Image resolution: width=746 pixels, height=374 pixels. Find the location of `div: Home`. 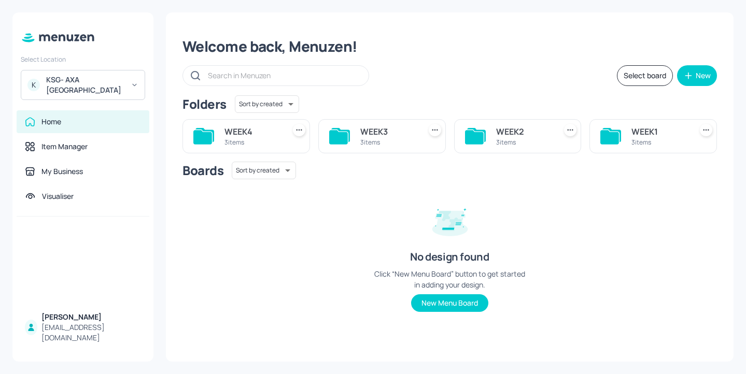

div: Home is located at coordinates (51, 122).